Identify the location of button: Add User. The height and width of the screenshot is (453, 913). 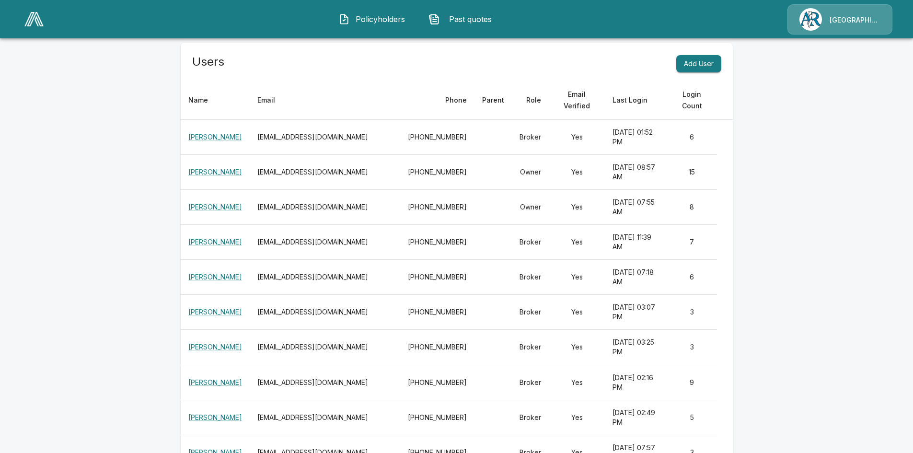
(699, 64).